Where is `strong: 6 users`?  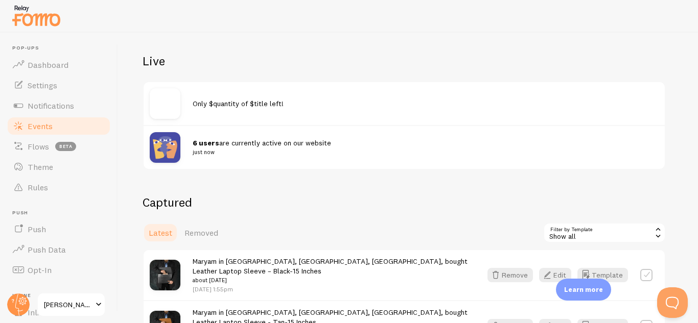 strong: 6 users is located at coordinates (206, 143).